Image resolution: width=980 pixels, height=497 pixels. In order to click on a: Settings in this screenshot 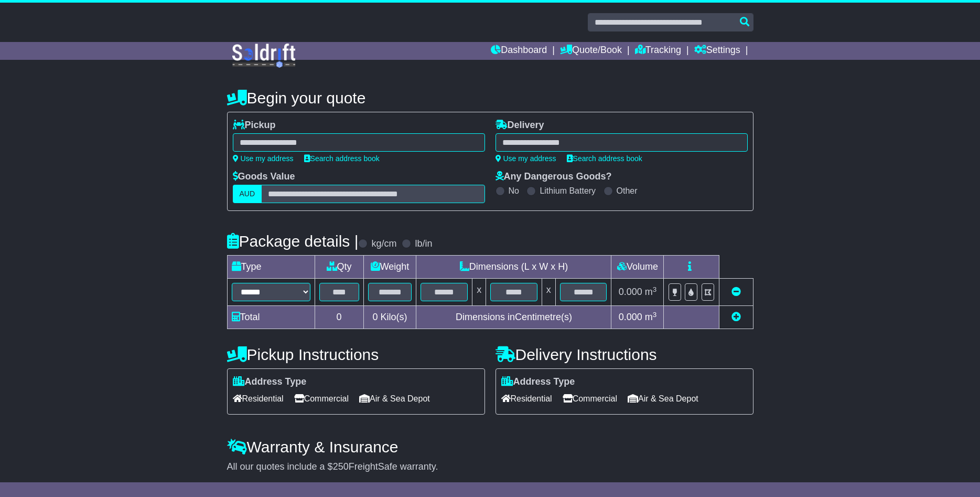, I will do `click(718, 50)`.